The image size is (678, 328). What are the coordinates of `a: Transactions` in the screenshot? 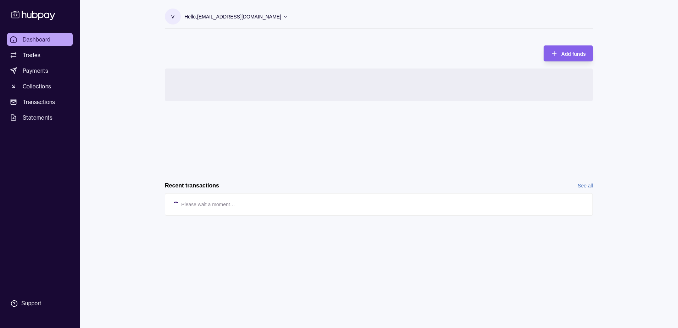 It's located at (40, 102).